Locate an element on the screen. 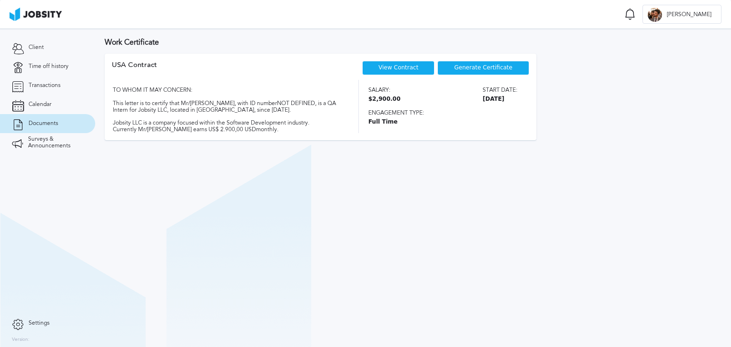 This screenshot has height=347, width=731. span: Engagement type: is located at coordinates (443, 113).